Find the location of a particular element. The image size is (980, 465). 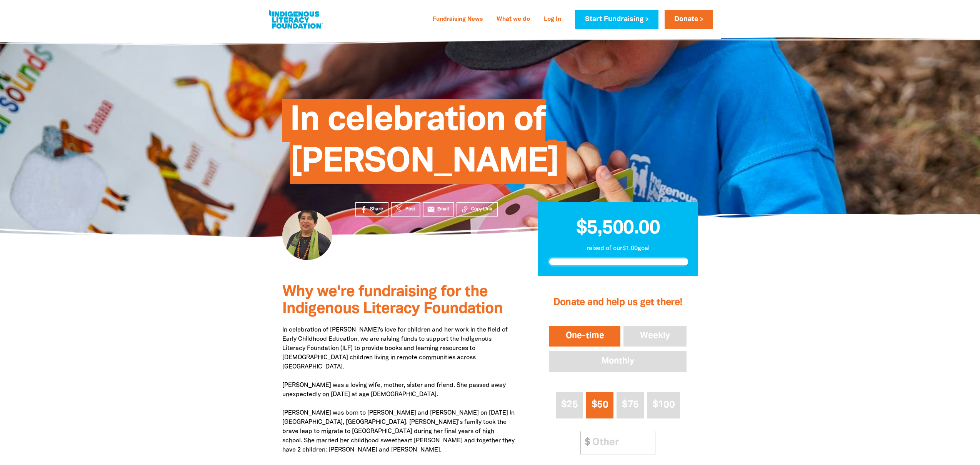

button: $100 is located at coordinates (664, 405).